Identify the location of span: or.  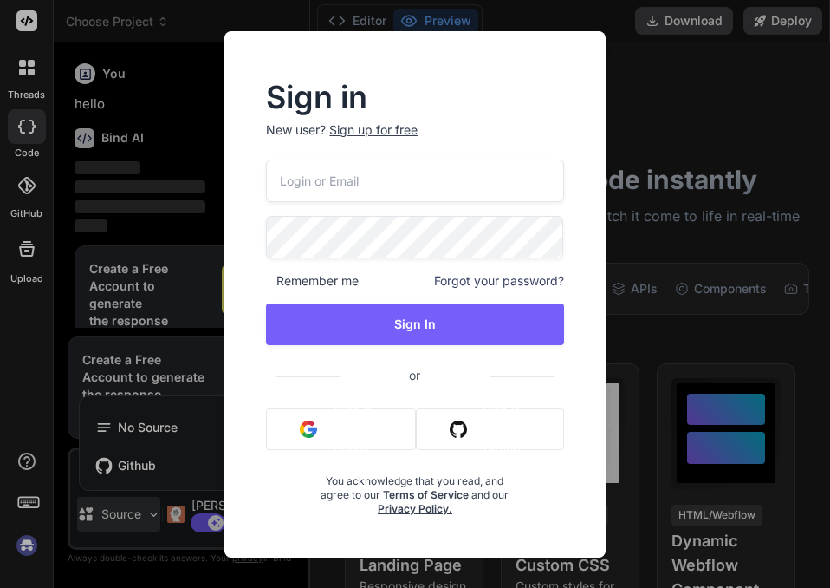
(414, 374).